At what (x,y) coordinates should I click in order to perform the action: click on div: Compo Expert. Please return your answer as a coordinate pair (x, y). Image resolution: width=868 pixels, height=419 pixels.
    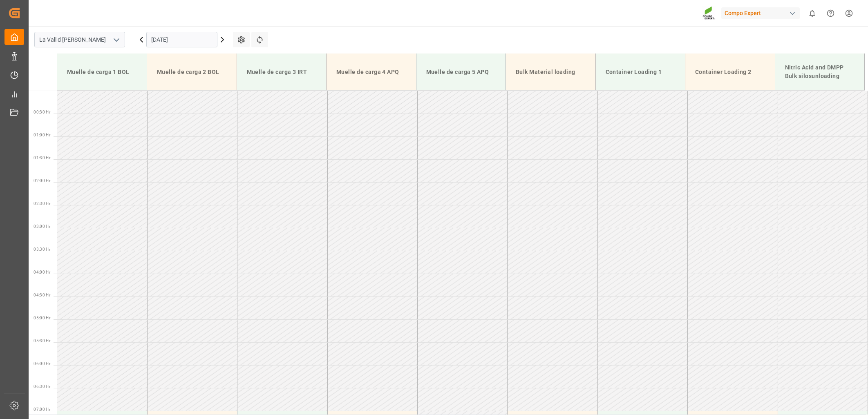
    Looking at the image, I should click on (760, 13).